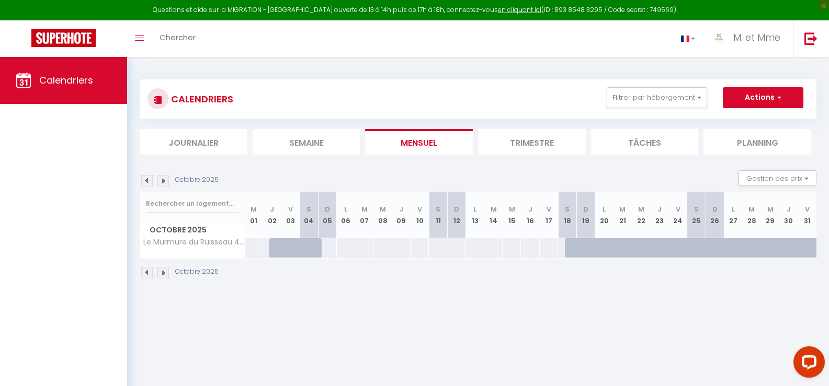  Describe the element at coordinates (63, 38) in the screenshot. I see `img: Super Booking` at that location.